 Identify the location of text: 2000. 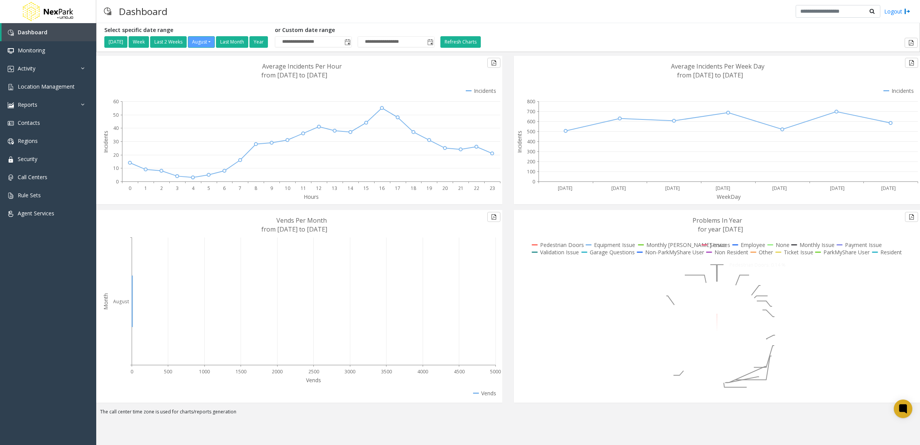
(277, 371).